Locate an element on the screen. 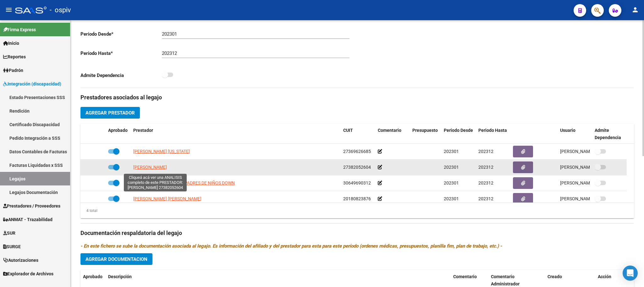 The width and height of the screenshot is (644, 287). span: - ospiv is located at coordinates (60, 10).